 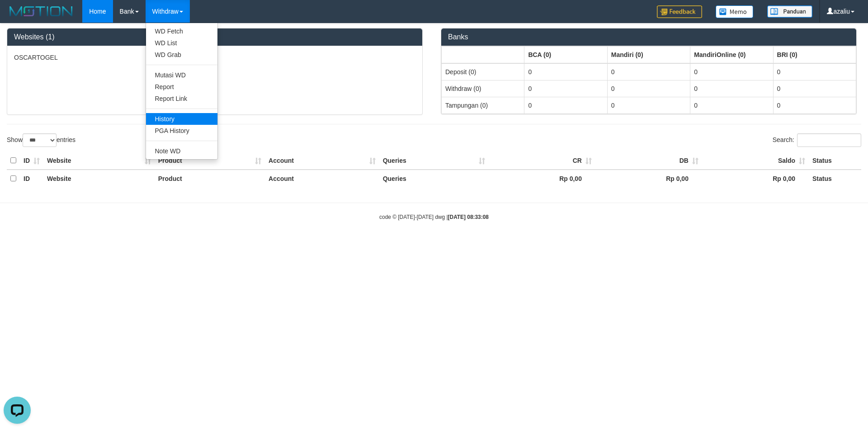 I want to click on a: History, so click(x=182, y=119).